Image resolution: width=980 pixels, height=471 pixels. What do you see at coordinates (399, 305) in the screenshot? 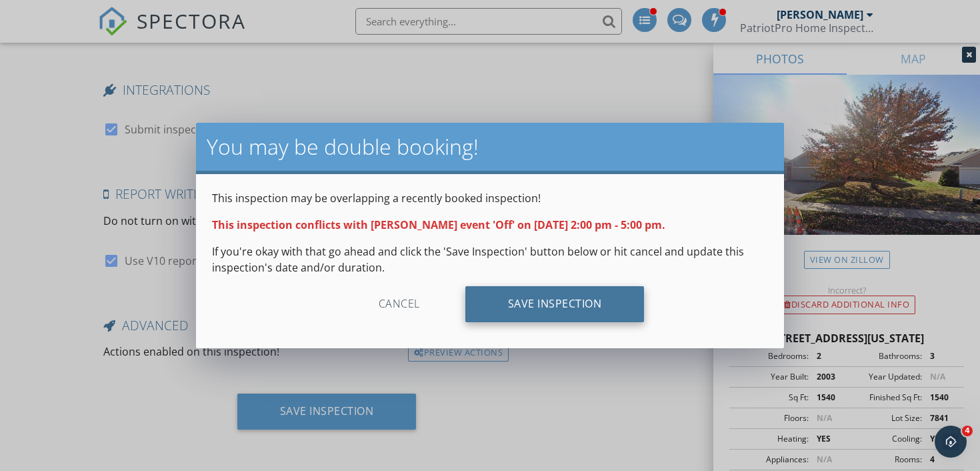
I see `div: Cancel` at bounding box center [399, 305].